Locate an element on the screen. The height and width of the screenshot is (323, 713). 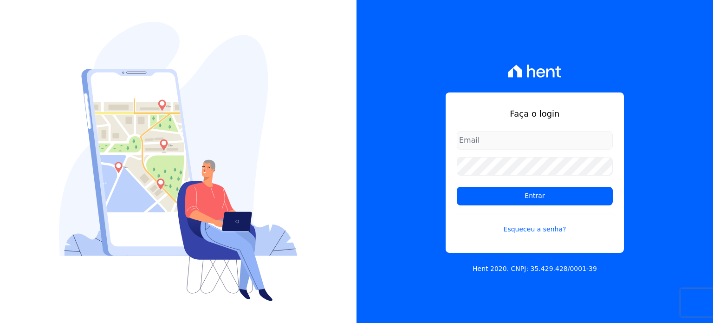
input: Email is located at coordinates (535, 140).